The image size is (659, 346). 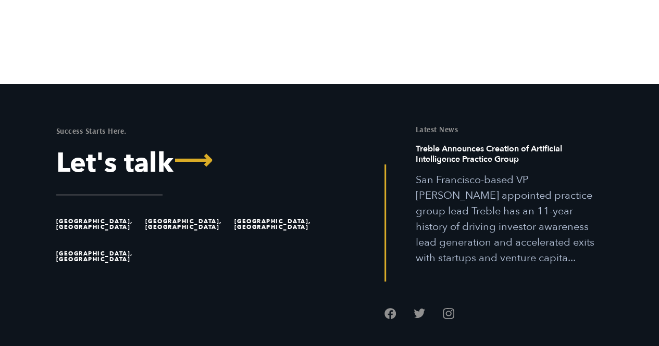 What do you see at coordinates (419, 313) in the screenshot?
I see `a: Follow us on Twitter` at bounding box center [419, 313].